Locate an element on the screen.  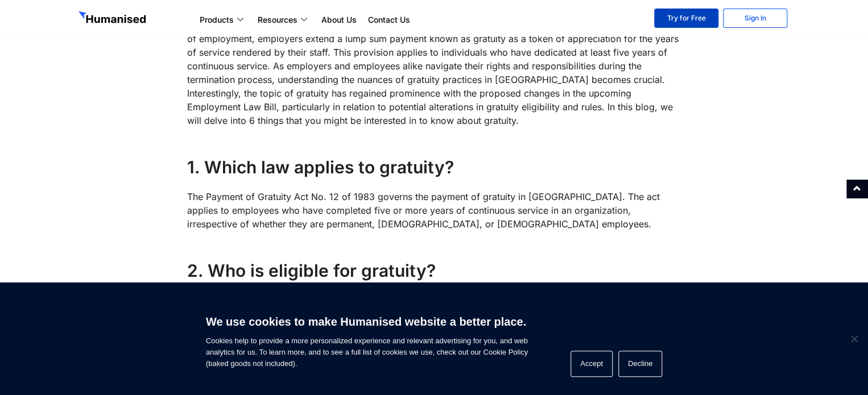
p: Are you aware of the hidden treasure awaiting employees? Sri Lankan labor law mandates that, upon... is located at coordinates (434, 73).